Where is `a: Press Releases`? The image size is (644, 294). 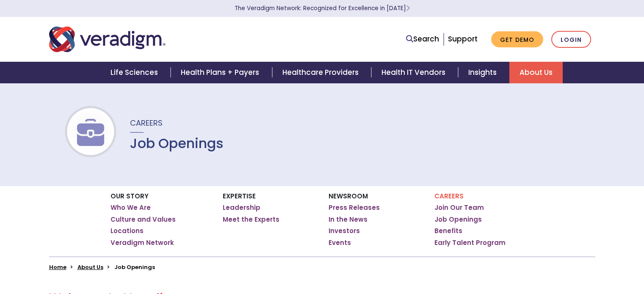
a: Press Releases is located at coordinates (354, 207).